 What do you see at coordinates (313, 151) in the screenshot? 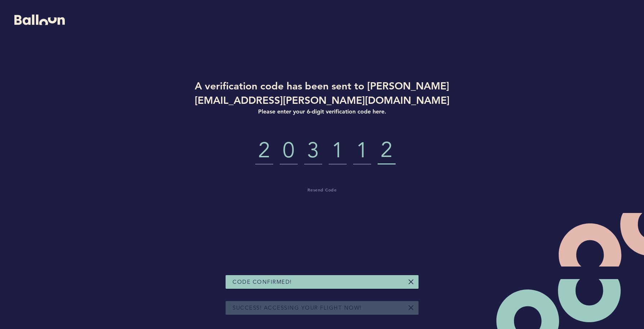
I see `input: Code digit 3` at bounding box center [313, 151].